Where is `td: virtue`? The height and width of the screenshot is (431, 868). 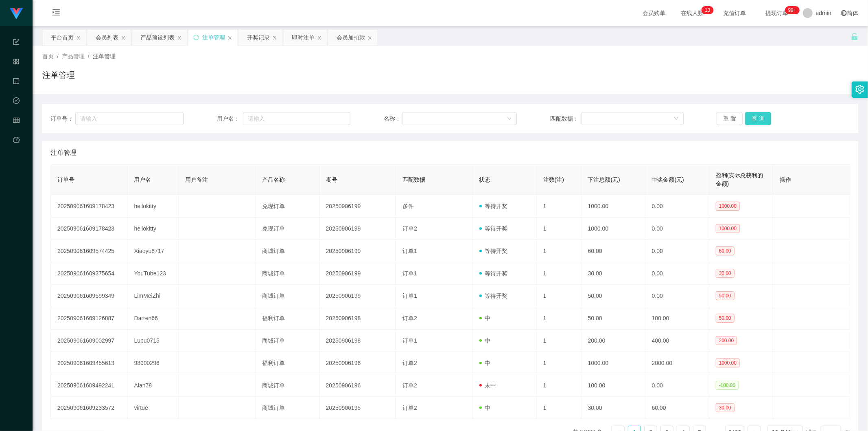 td: virtue is located at coordinates (153, 408).